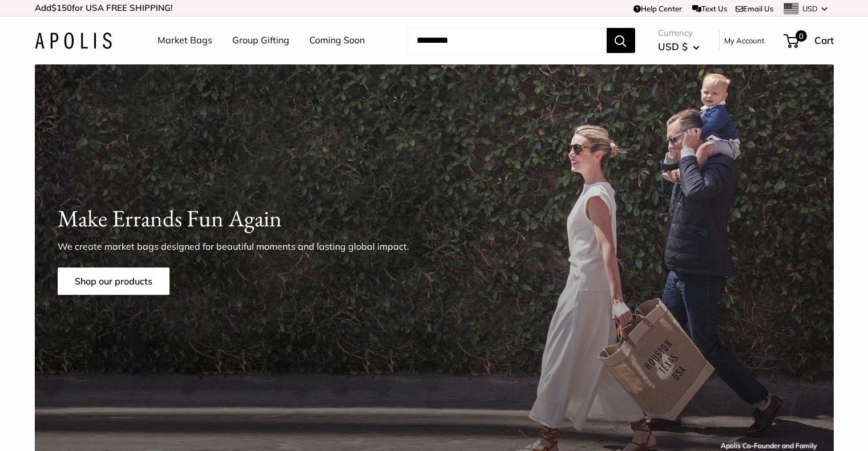 The height and width of the screenshot is (451, 868). Describe the element at coordinates (709, 8) in the screenshot. I see `a: Text Us` at that location.